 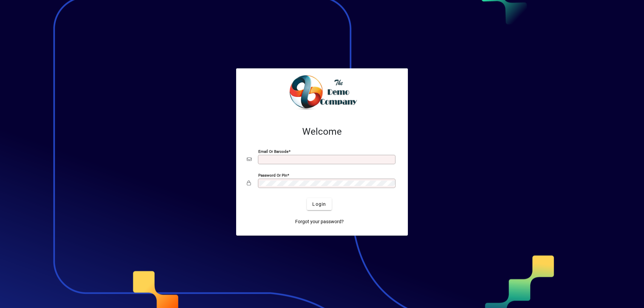 What do you see at coordinates (319, 204) in the screenshot?
I see `span: Login` at bounding box center [319, 204].